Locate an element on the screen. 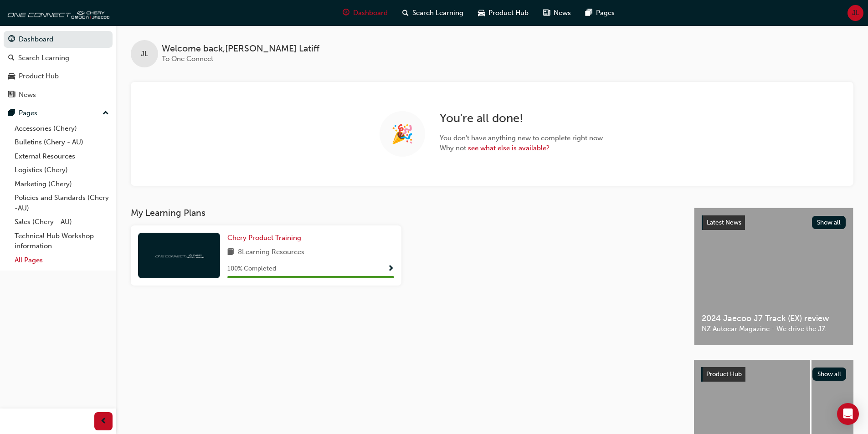 The height and width of the screenshot is (434, 868). span: News is located at coordinates (562, 12).